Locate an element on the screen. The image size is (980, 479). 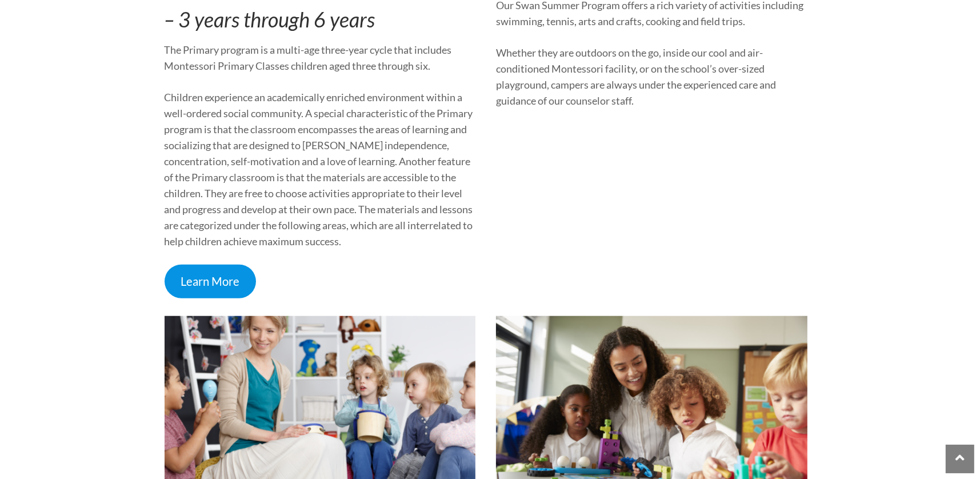
p: The Primary program is a multi-age three-year cycle that includes Montessori Primary Classes chil... is located at coordinates (320, 58).